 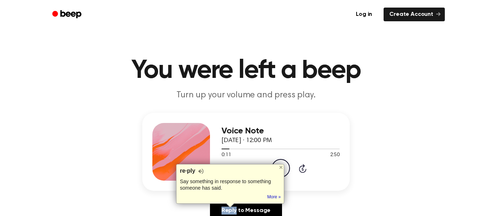 I want to click on span: 0:11, so click(x=226, y=155).